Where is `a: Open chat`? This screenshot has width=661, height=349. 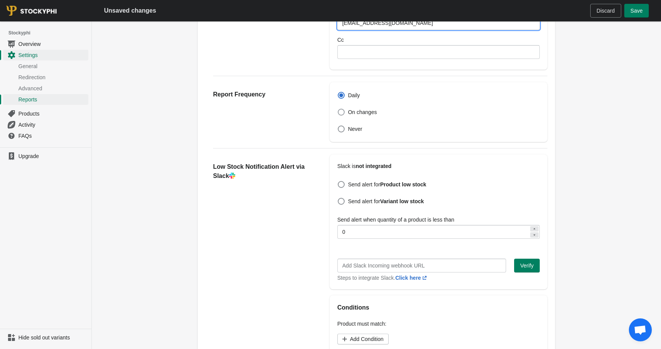
a: Open chat is located at coordinates (641, 330).